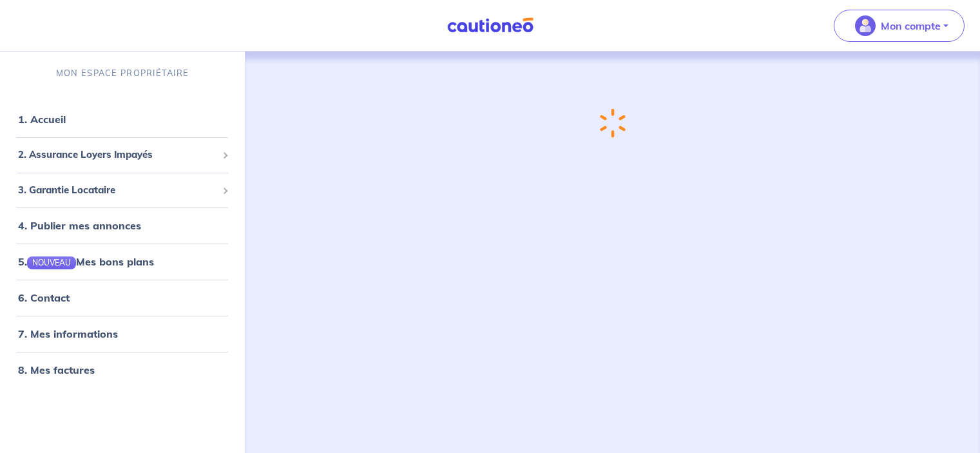 This screenshot has width=980, height=453. I want to click on div: 7. Mes informations, so click(122, 333).